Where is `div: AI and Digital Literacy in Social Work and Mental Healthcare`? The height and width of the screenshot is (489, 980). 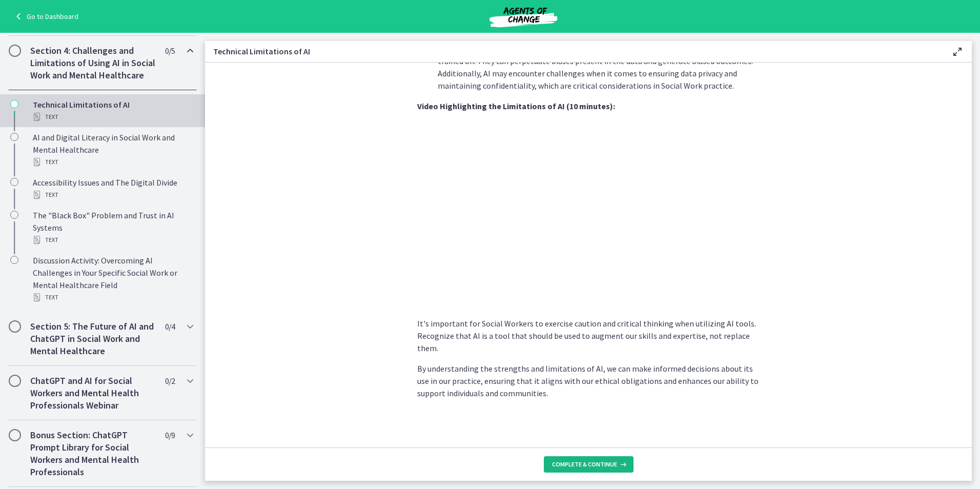
div: AI and Digital Literacy in Social Work and Mental Healthcare is located at coordinates (113, 150).